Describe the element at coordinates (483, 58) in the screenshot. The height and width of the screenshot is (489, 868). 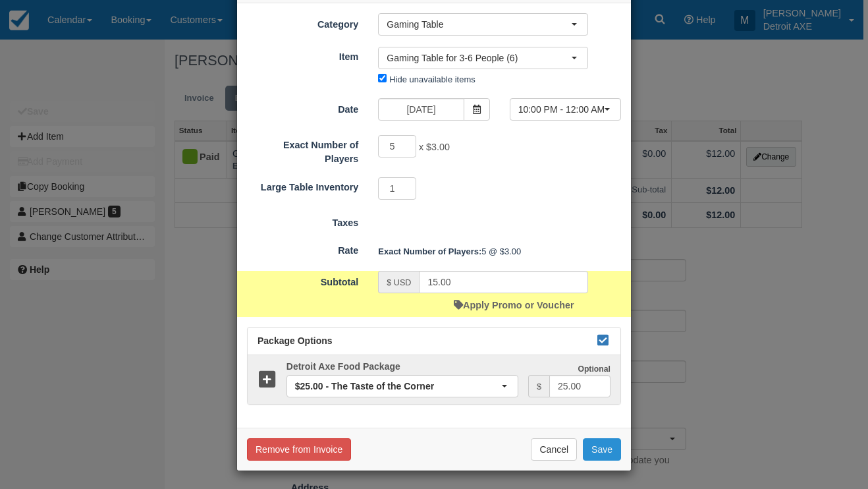
I see `button: Gaming Table for 3-6 People (6)` at that location.